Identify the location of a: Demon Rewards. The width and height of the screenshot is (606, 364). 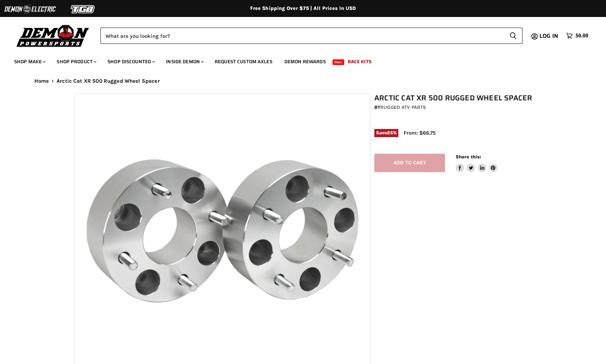
(305, 61).